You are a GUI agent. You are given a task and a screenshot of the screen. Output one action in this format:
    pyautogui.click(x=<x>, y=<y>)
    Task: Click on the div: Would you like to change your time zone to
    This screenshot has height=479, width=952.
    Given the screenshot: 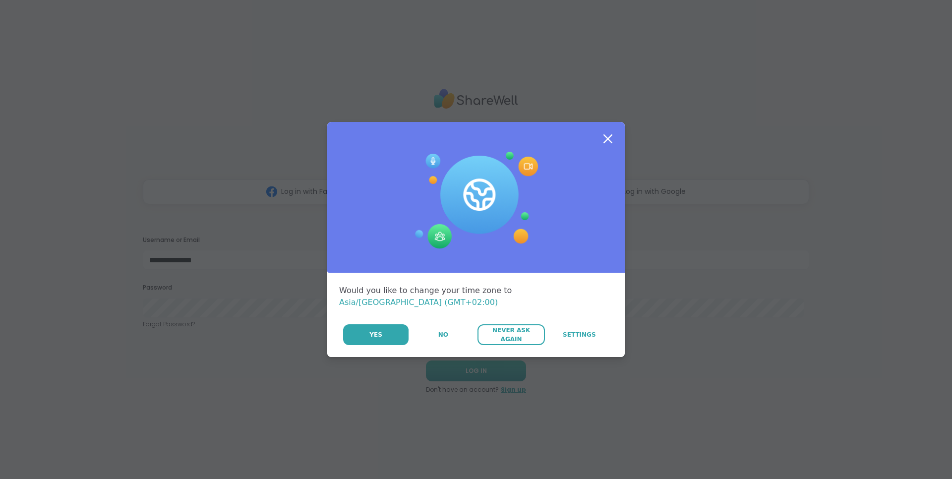 What is the action you would take?
    pyautogui.click(x=476, y=297)
    